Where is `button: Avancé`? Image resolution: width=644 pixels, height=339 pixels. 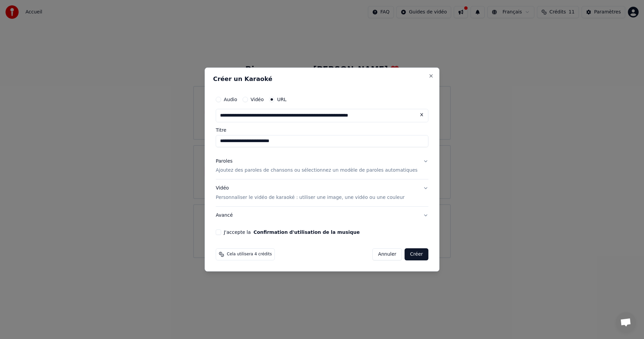
button: Avancé is located at coordinates (322, 215).